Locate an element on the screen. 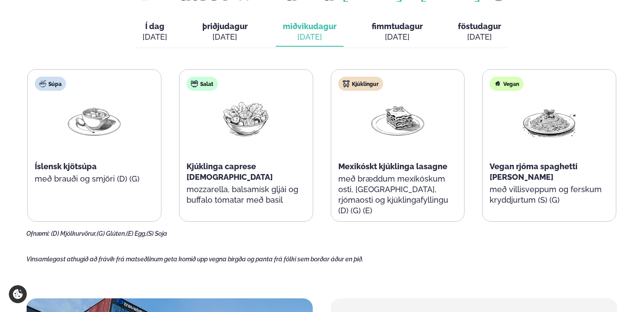 The width and height of the screenshot is (644, 312). div: Kjúklingur is located at coordinates (361, 84).